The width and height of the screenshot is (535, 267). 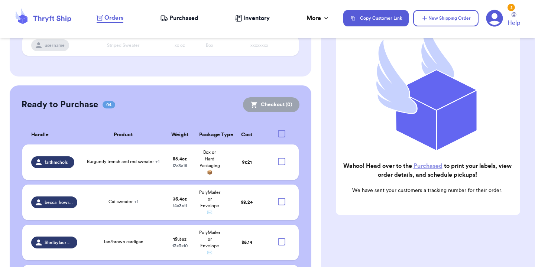 I want to click on span: Shelbylaurenp, so click(x=59, y=242).